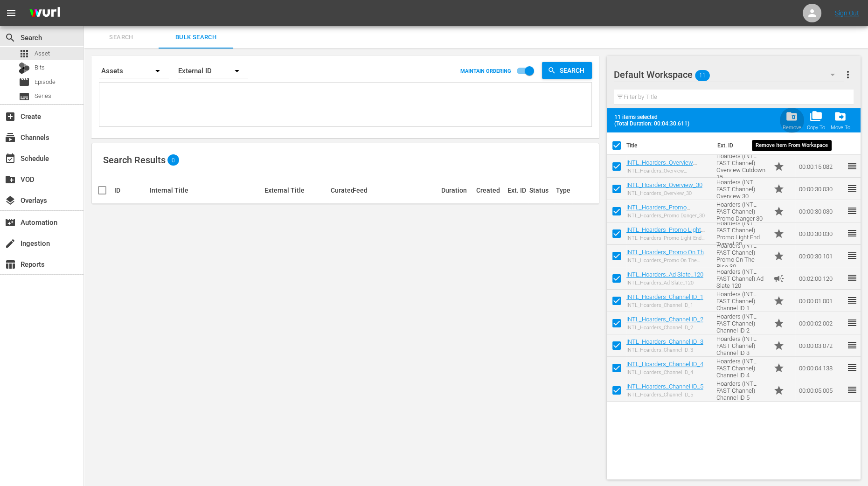 The image size is (868, 486). Describe the element at coordinates (42, 54) in the screenshot. I see `span: Asset` at that location.